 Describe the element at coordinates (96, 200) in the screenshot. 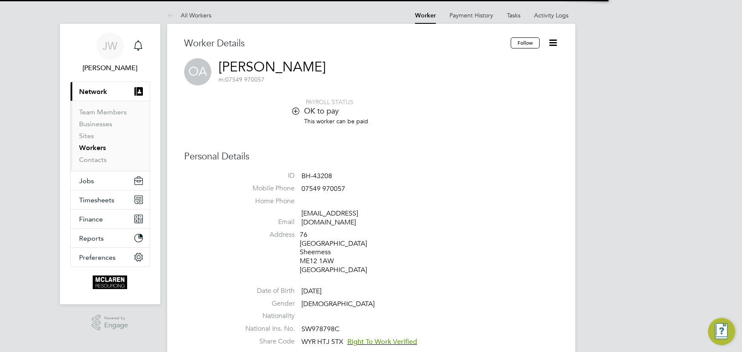

I see `span: Timesheets` at that location.